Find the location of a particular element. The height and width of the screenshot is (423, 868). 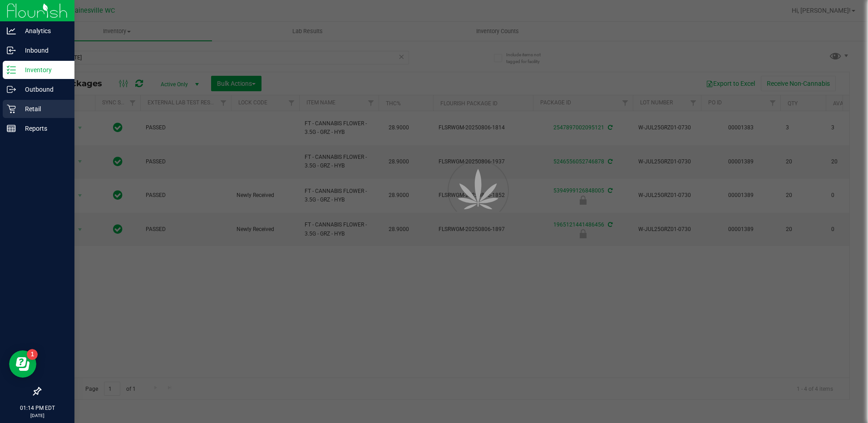

p: Inventory is located at coordinates (43, 70).